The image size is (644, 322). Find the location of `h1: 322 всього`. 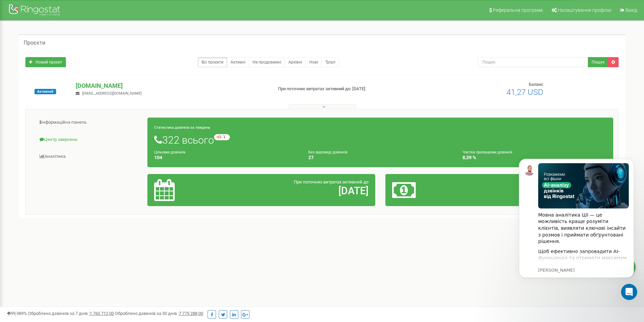

h1: 322 всього is located at coordinates (380, 140).